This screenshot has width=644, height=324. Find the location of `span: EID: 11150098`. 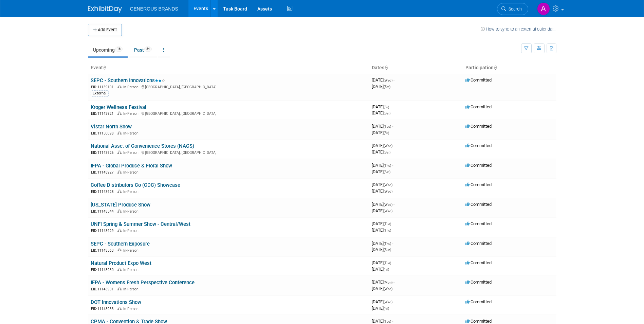

span: EID: 11150098 is located at coordinates (104, 133).